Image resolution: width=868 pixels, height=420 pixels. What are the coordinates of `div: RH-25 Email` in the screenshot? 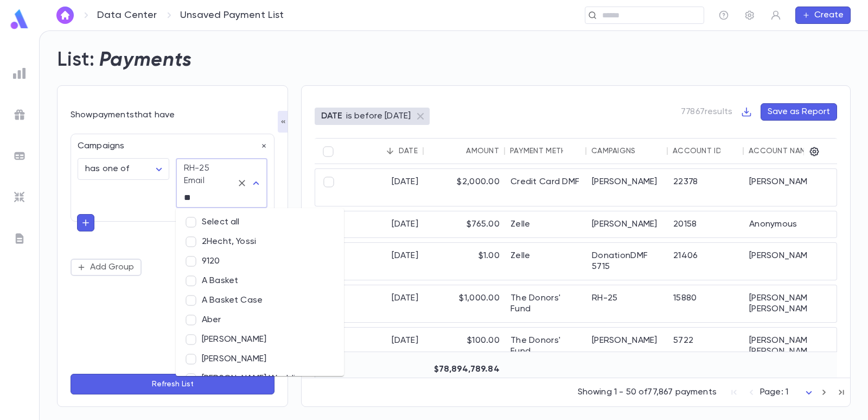 It's located at (207, 175).